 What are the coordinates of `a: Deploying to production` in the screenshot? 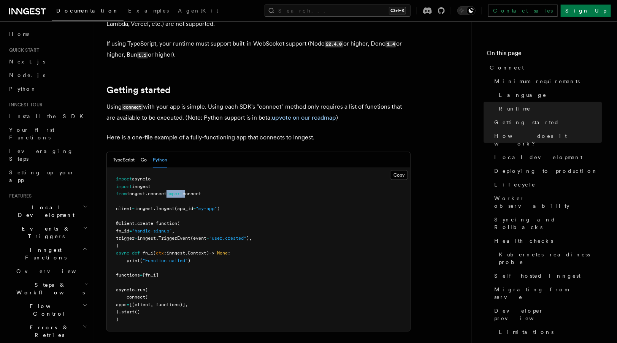 It's located at (546, 171).